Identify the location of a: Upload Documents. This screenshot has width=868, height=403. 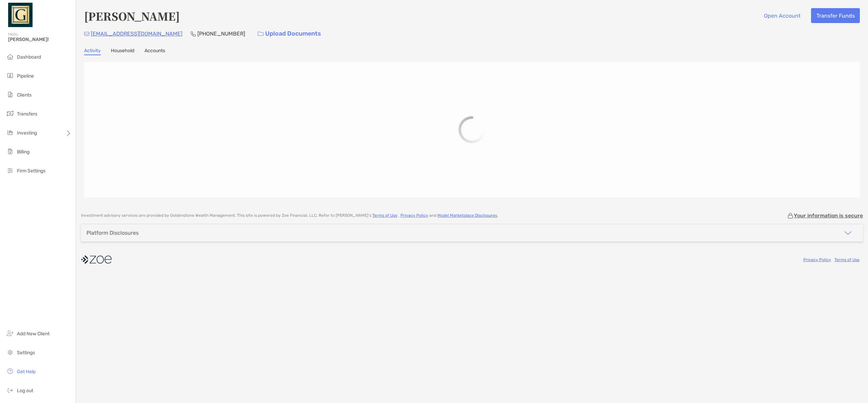
(289, 34).